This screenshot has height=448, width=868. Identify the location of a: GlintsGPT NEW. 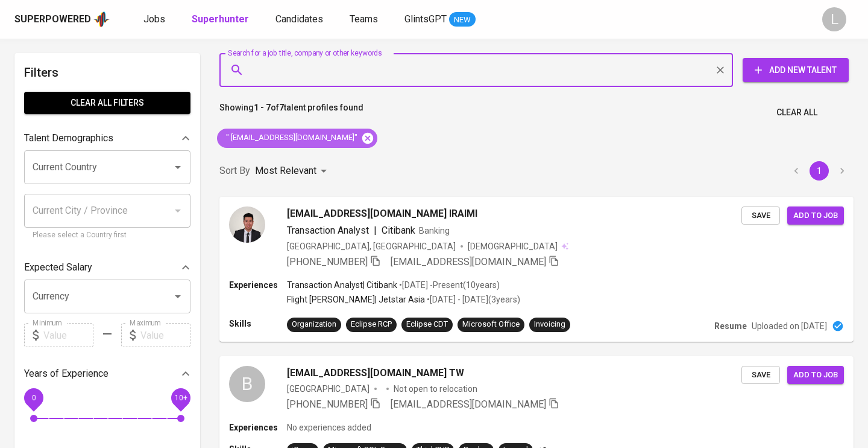
(440, 19).